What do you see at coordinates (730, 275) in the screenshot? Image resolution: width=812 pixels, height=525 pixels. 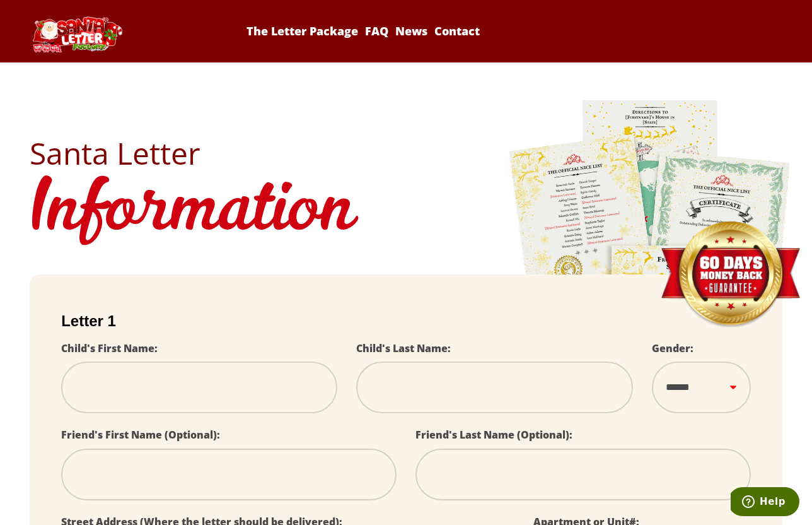 I see `img: Money Back Guarantee` at bounding box center [730, 275].